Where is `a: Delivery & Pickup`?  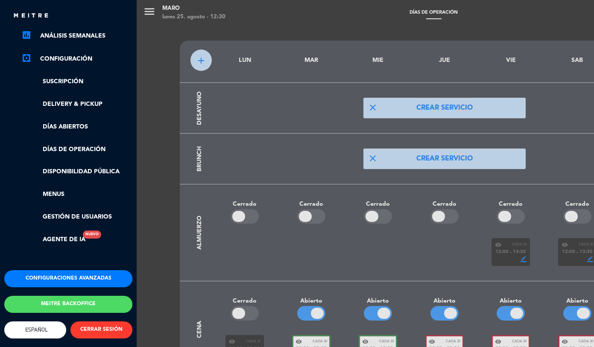
a: Delivery & Pickup is located at coordinates (77, 104).